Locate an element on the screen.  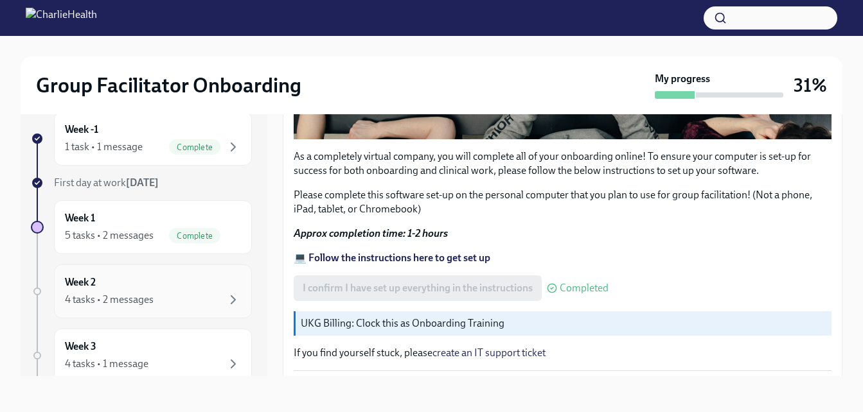
h3: 31% is located at coordinates (810, 85).